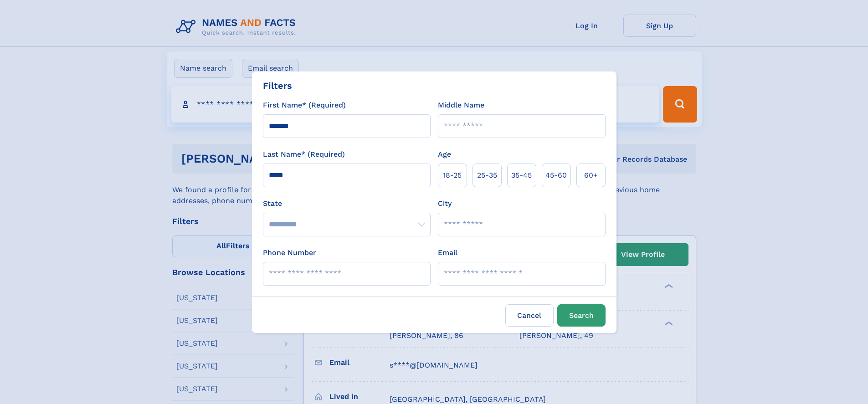  Describe the element at coordinates (591, 176) in the screenshot. I see `span: 60+` at that location.